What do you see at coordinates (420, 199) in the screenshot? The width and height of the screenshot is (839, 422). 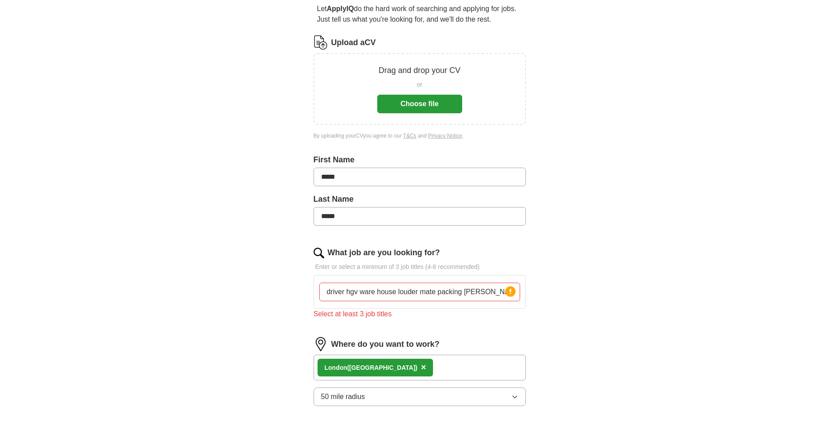 I see `label: Last Name` at bounding box center [420, 199].